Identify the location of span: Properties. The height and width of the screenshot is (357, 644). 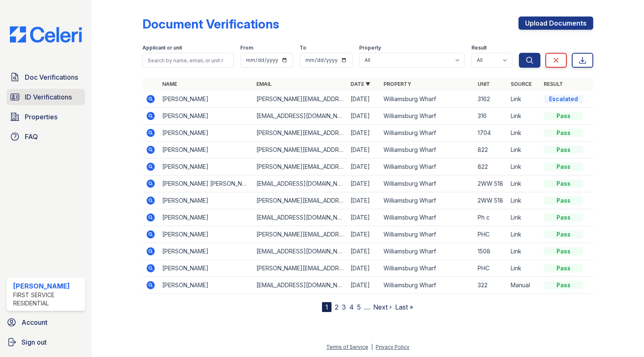
(41, 117).